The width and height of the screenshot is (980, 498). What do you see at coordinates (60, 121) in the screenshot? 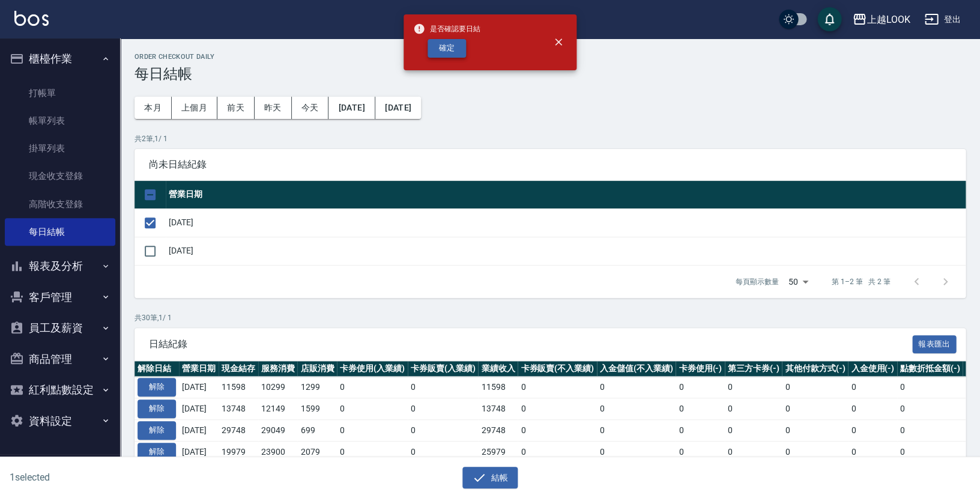
I see `a: 帳單列表` at bounding box center [60, 121].